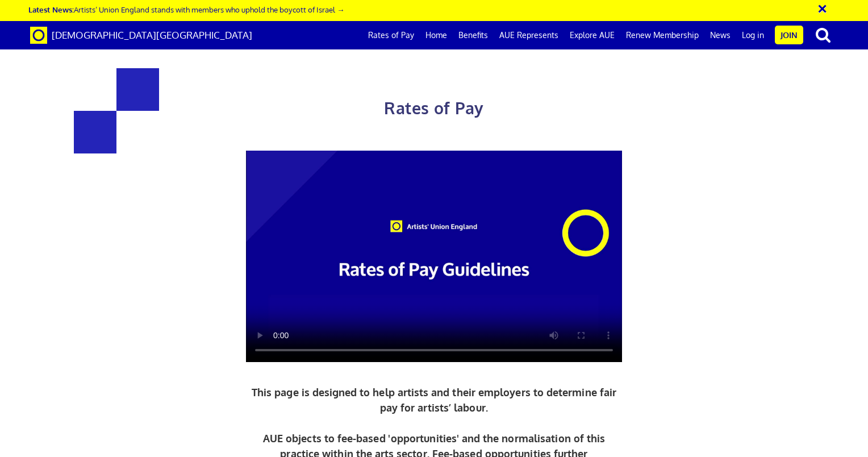 The height and width of the screenshot is (457, 868). Describe the element at coordinates (823, 35) in the screenshot. I see `button: search` at that location.